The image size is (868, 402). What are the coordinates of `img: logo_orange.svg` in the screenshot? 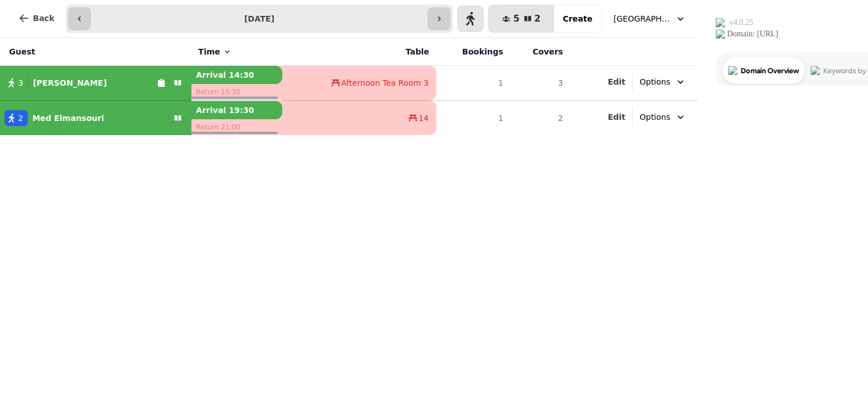 It's located at (23, 23).